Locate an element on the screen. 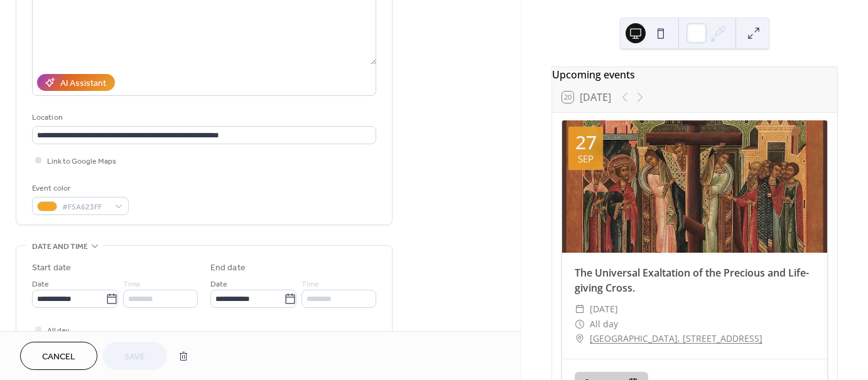  button: Cancel is located at coordinates (59, 356).